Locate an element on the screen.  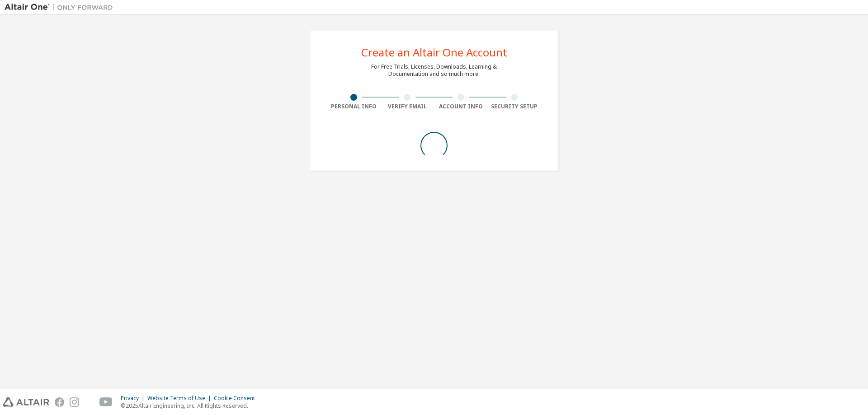
div: Privacy is located at coordinates (134, 398).